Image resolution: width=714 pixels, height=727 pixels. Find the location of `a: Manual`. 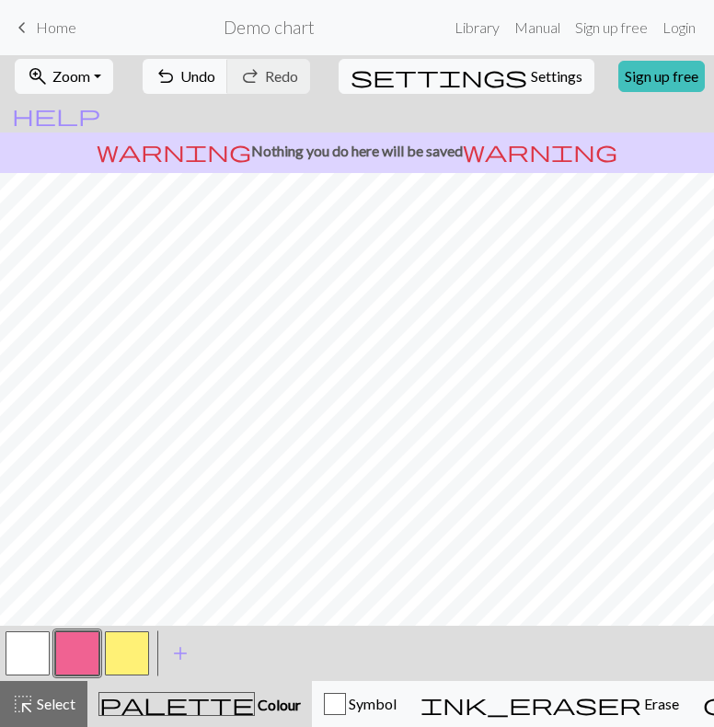

a: Manual is located at coordinates (537, 28).